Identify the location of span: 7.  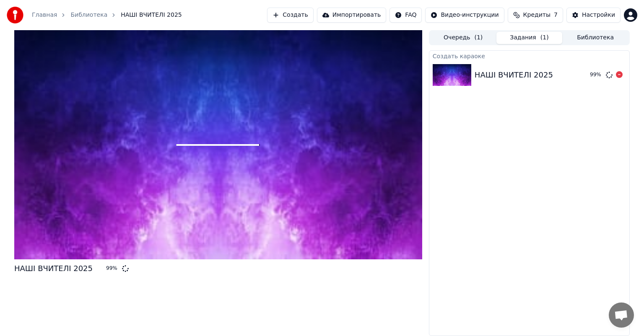
(556, 15).